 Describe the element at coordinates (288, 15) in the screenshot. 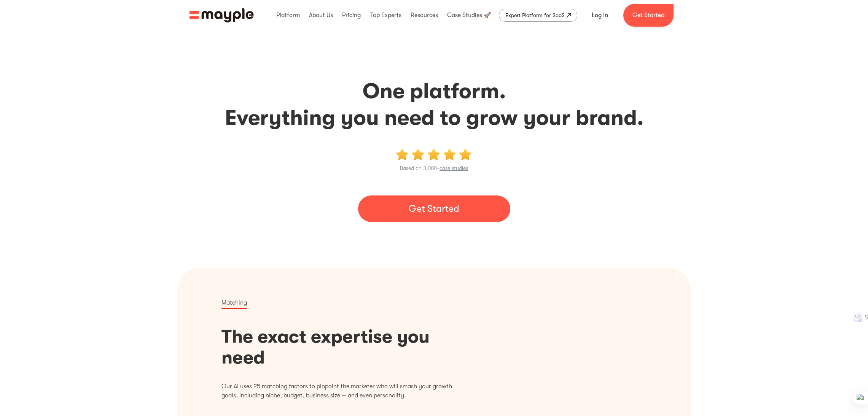

I see `div: Platform` at that location.